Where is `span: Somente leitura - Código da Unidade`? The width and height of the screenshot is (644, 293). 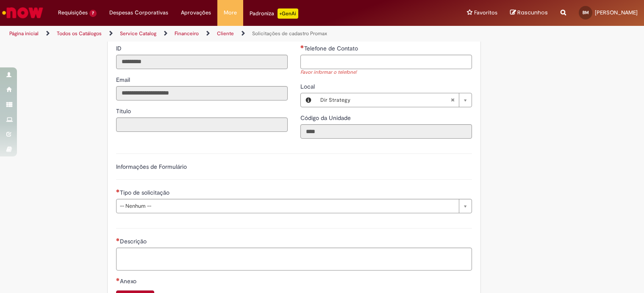
span: Somente leitura - Código da Unidade is located at coordinates (326, 118).